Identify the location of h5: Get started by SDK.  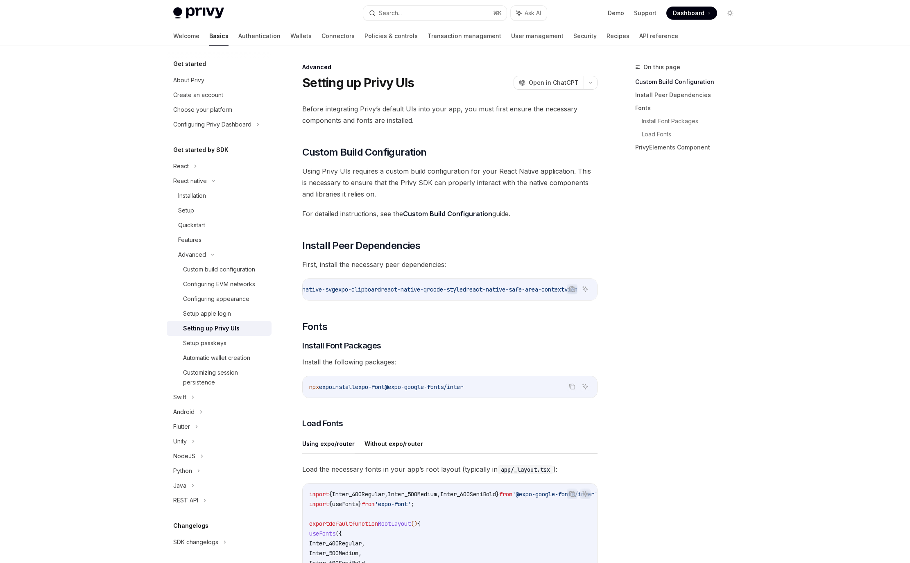
(201, 150).